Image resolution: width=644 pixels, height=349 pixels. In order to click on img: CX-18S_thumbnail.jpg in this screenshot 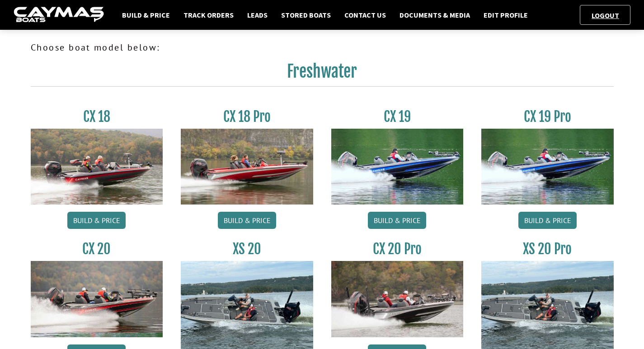, I will do `click(96, 167)`.